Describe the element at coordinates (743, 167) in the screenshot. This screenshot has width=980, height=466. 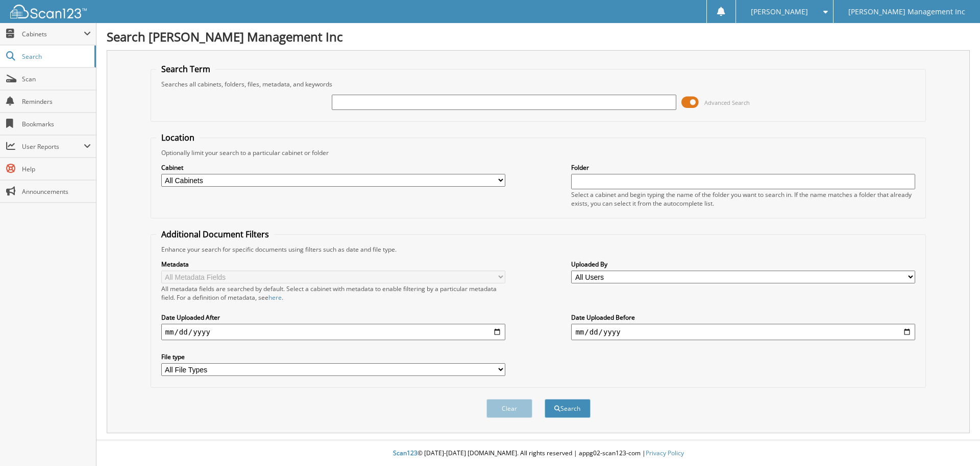
I see `label: Folder` at that location.